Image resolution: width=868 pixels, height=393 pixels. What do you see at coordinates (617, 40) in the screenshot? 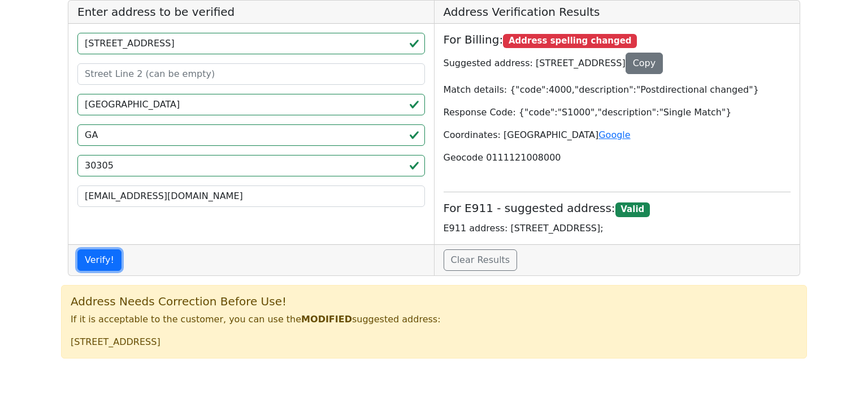
I see `h5: For Billing:` at bounding box center [617, 40].